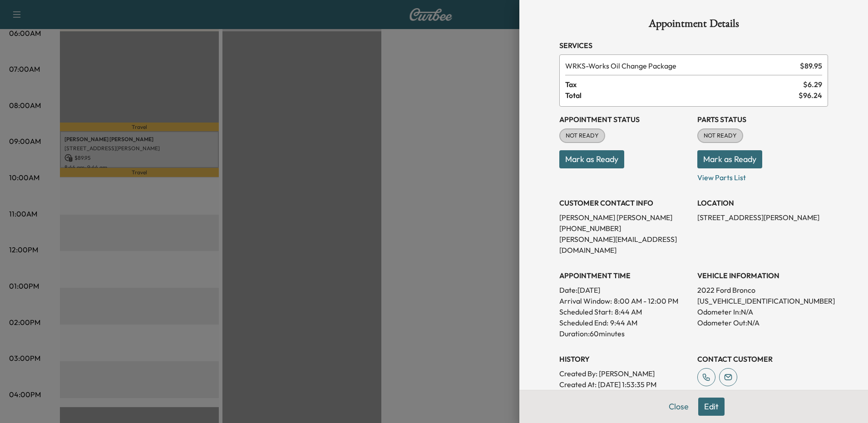  I want to click on p: Scheduled End:, so click(584, 322).